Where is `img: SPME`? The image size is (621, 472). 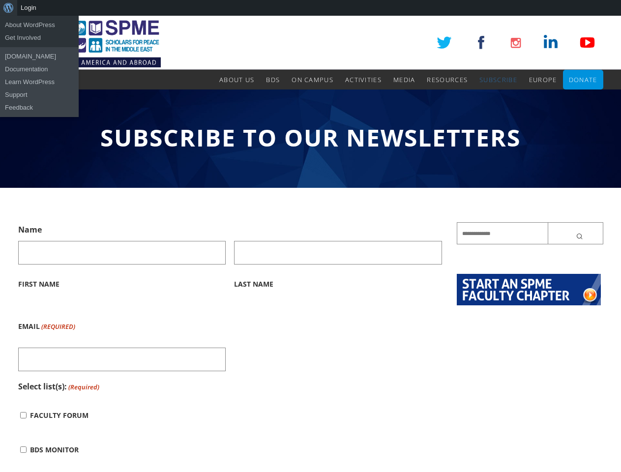 img: SPME is located at coordinates (89, 43).